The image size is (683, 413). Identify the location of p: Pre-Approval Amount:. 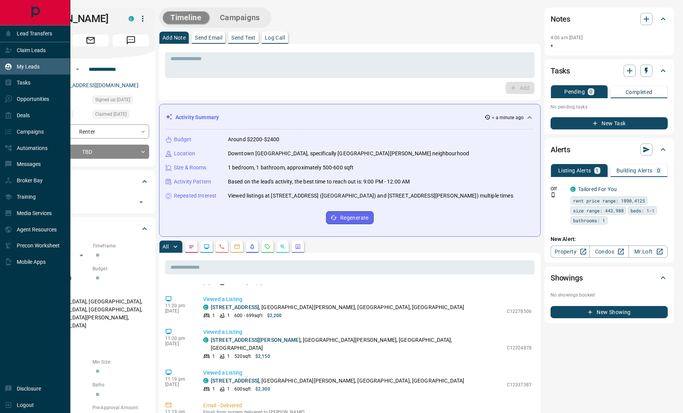
(121, 407).